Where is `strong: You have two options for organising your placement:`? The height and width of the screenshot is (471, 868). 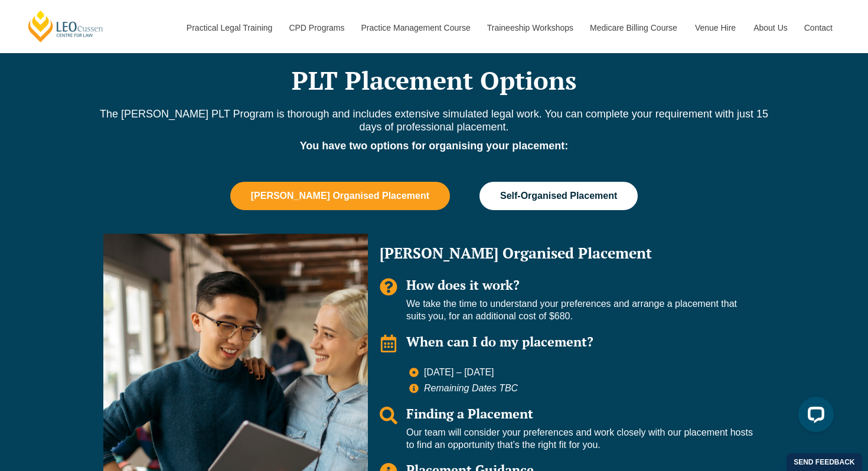 strong: You have two options for organising your placement: is located at coordinates (434, 146).